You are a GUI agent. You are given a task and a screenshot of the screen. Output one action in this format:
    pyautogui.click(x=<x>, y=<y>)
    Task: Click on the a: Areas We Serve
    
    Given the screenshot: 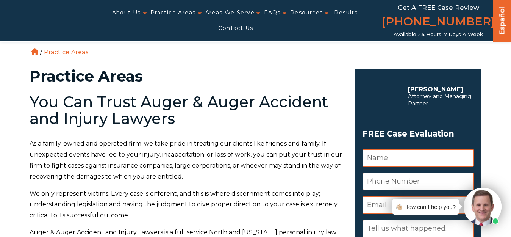 What is the action you would take?
    pyautogui.click(x=230, y=13)
    